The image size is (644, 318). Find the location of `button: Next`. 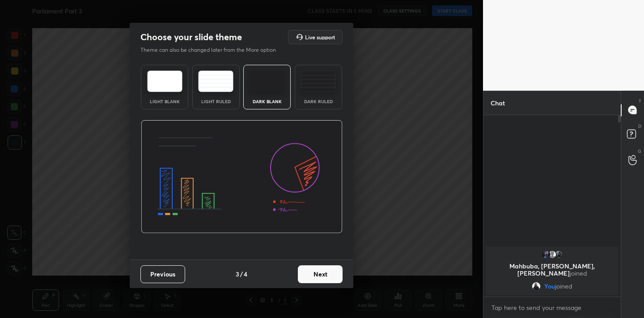

button: Next is located at coordinates (320, 274).